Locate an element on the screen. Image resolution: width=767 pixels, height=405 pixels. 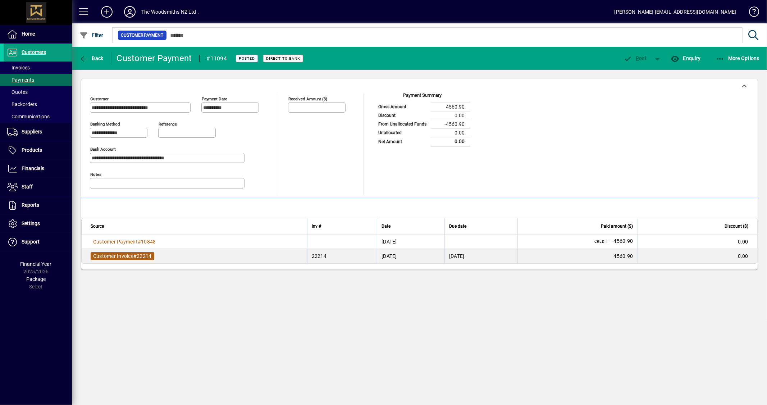
button: Profile is located at coordinates (130, 12).